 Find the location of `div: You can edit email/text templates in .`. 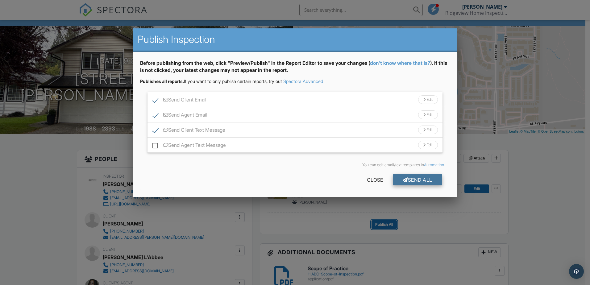

div: You can edit email/text templates in . is located at coordinates (295, 165).